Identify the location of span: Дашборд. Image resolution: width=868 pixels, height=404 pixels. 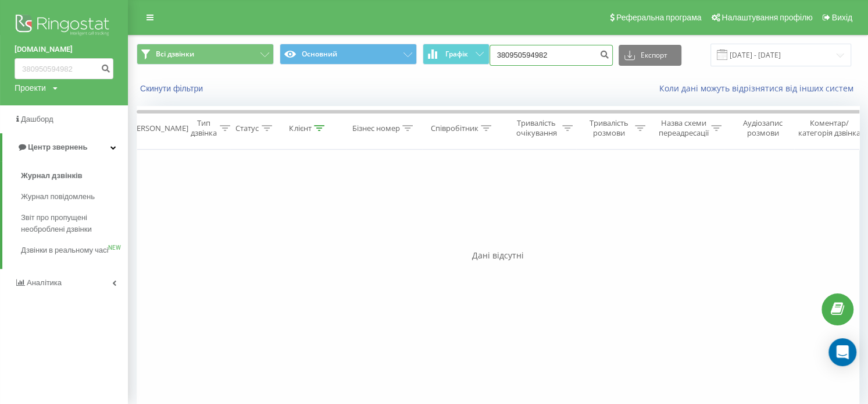
(38, 119).